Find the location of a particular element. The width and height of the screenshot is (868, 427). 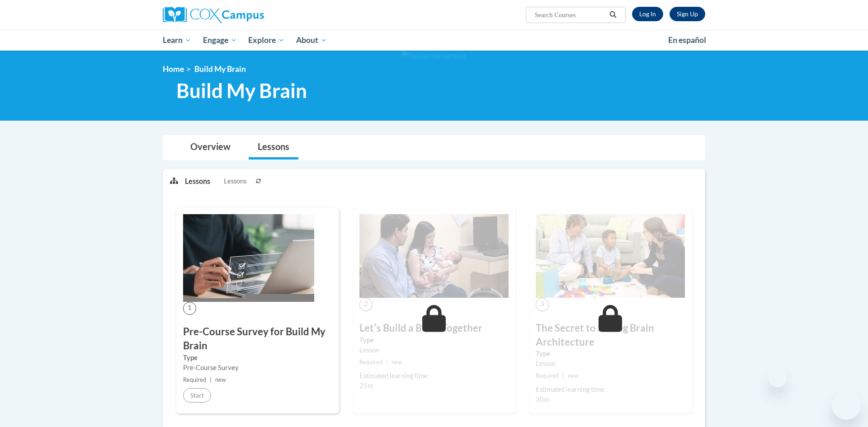

button: Start is located at coordinates (197, 396).